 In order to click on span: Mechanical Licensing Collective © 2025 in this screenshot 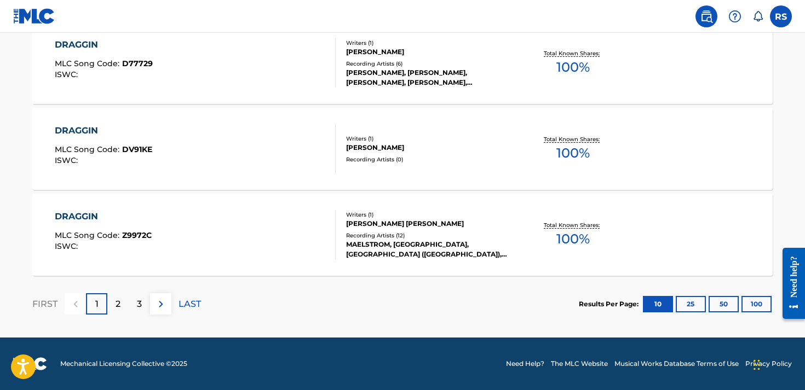, I will do `click(124, 364)`.